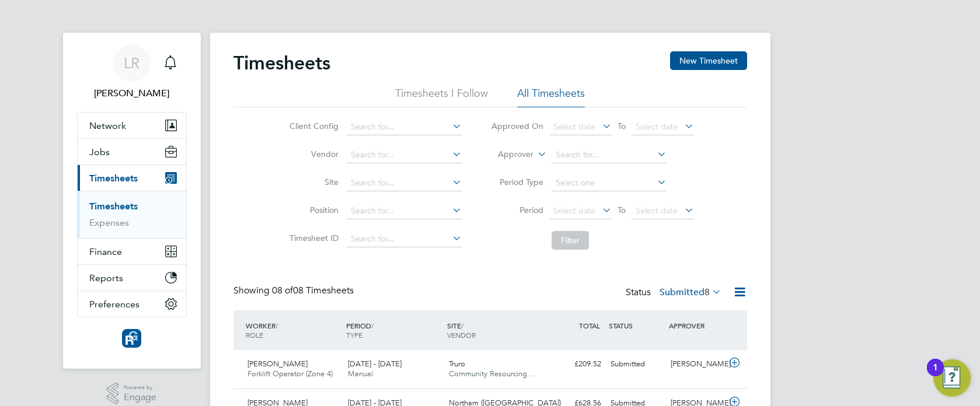 This screenshot has width=980, height=406. Describe the element at coordinates (609, 183) in the screenshot. I see `input: Select one` at that location.